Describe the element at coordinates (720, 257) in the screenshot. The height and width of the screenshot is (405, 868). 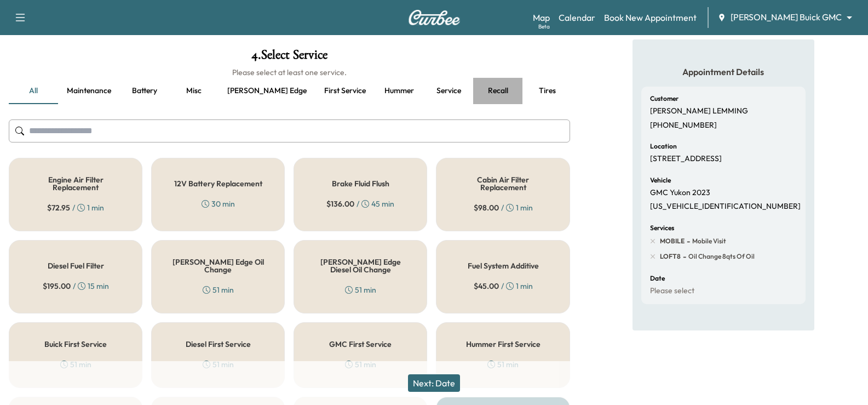
I see `span: Oil Change 8qts of oil` at that location.